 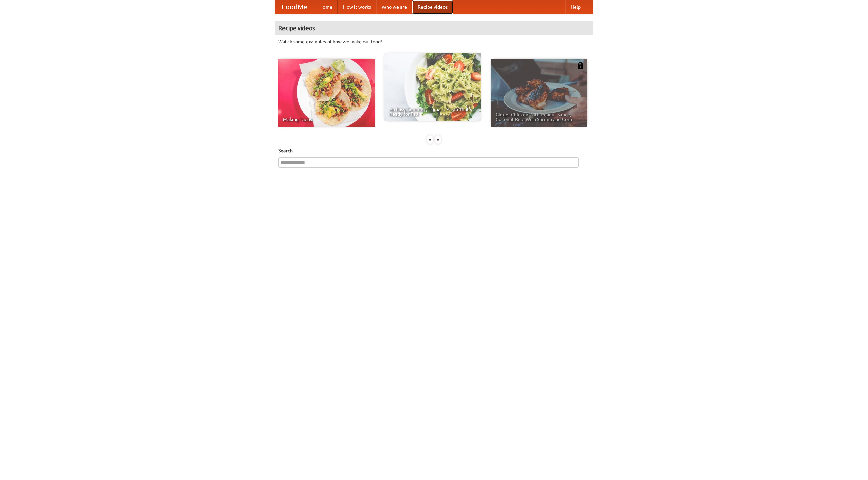 I want to click on h4: Recipe videos, so click(x=434, y=28).